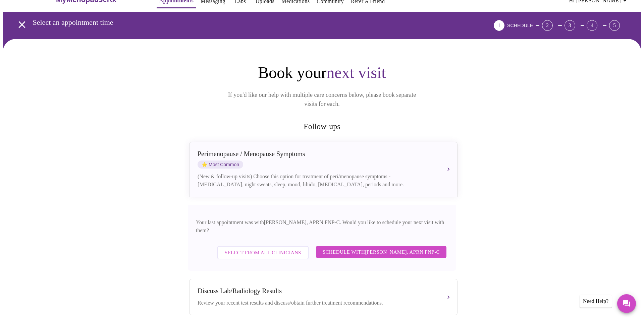 This screenshot has height=321, width=644. What do you see at coordinates (317, 303) in the screenshot?
I see `div: Review your recent test results and discuss/obtain further treatment recommendations.` at bounding box center [317, 303].